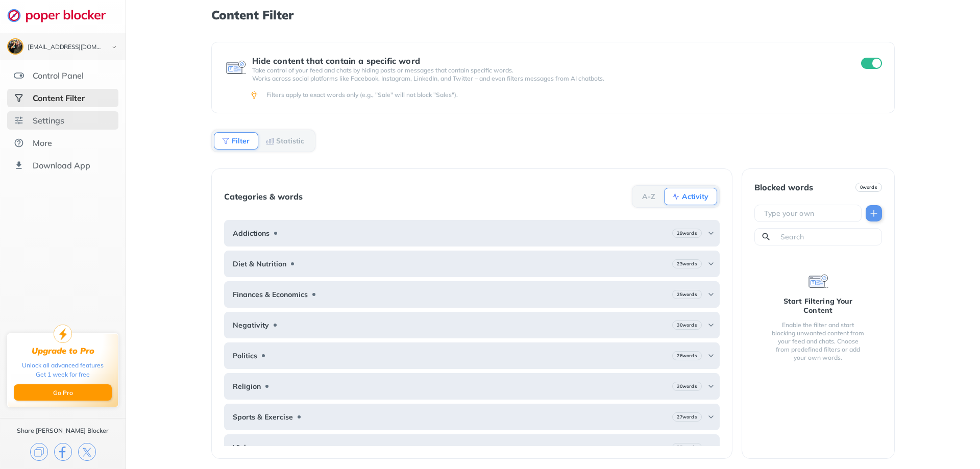  Describe the element at coordinates (675, 196) in the screenshot. I see `img: Activity` at that location.